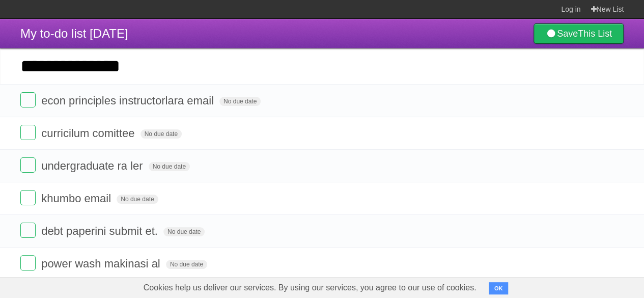 Image resolution: width=644 pixels, height=298 pixels. What do you see at coordinates (129, 101) in the screenshot?
I see `span: econ principles instructorlara email` at bounding box center [129, 101].